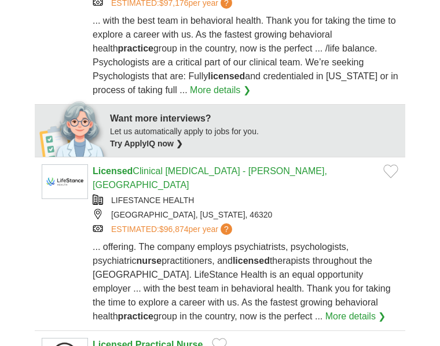 The height and width of the screenshot is (346, 440). What do you see at coordinates (146, 143) in the screenshot?
I see `a: Try ApplyIQ now ❯` at bounding box center [146, 143].